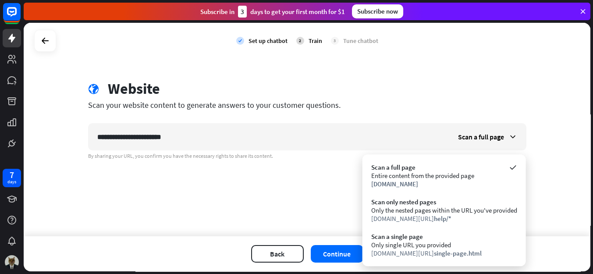 This screenshot has height=274, width=593. Describe the element at coordinates (20, 17) in the screenshot. I see `button: Open LiveChat chat widget` at that location.